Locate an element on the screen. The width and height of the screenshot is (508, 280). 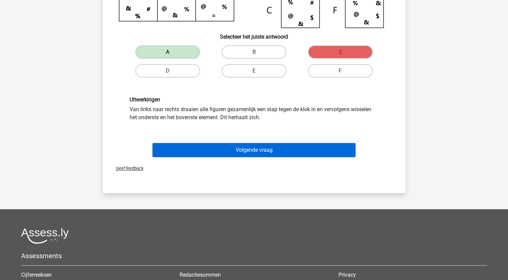
label: F is located at coordinates (340, 71).